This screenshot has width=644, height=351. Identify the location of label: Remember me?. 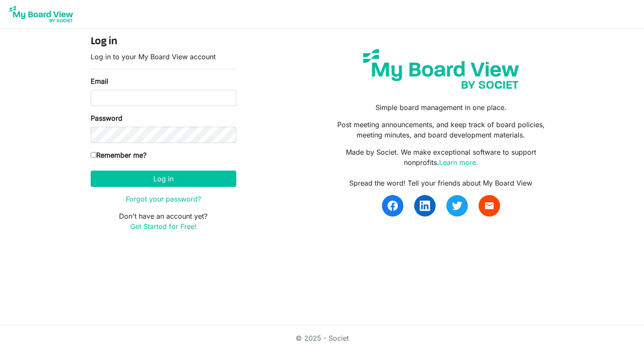
(118, 155).